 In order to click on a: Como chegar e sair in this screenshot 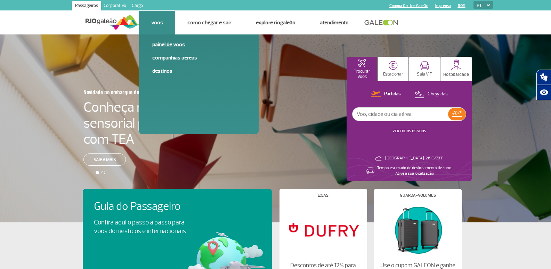, I will do `click(209, 23)`.